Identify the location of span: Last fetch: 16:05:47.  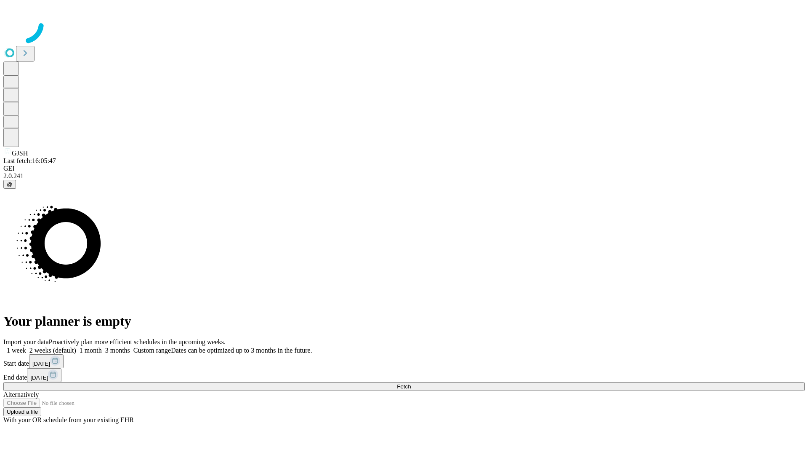
(29, 160).